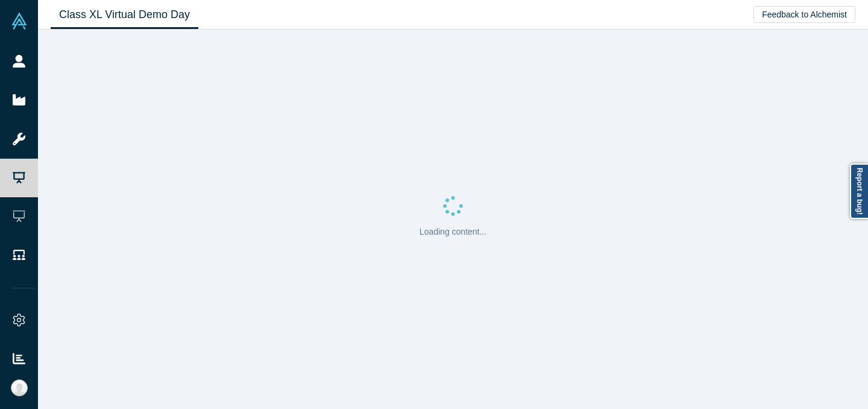 The height and width of the screenshot is (409, 868). I want to click on p: Loading content..., so click(452, 232).